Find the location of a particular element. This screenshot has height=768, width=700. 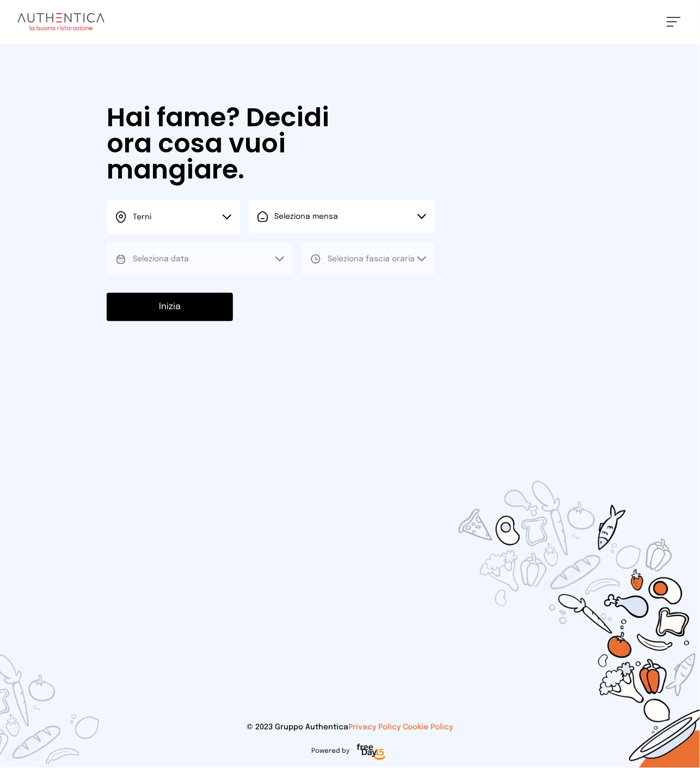

p: © 2023 Gruppo Authentica is located at coordinates (350, 728).